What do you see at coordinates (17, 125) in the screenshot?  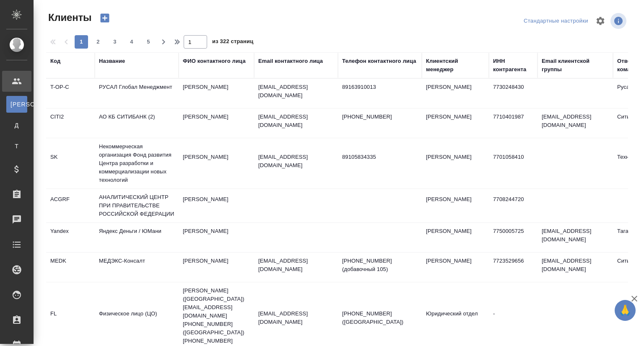 I see `a: Д` at bounding box center [17, 125].